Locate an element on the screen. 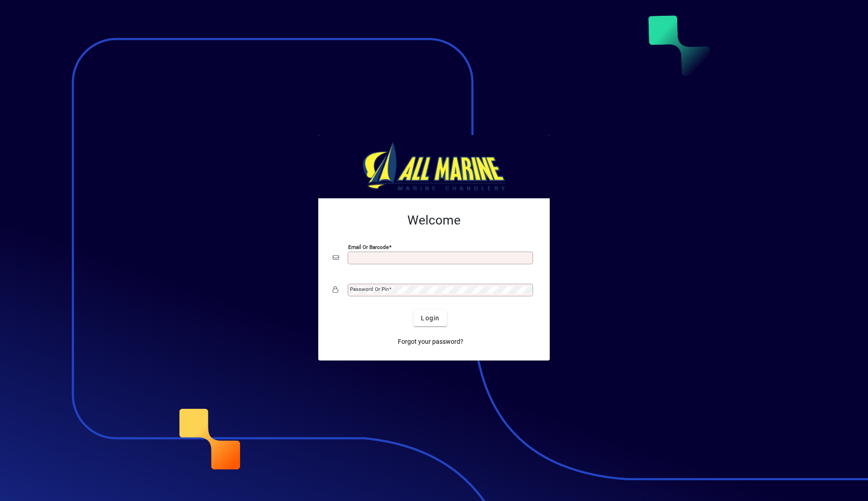 The height and width of the screenshot is (501, 868). h2: Welcome is located at coordinates (434, 221).